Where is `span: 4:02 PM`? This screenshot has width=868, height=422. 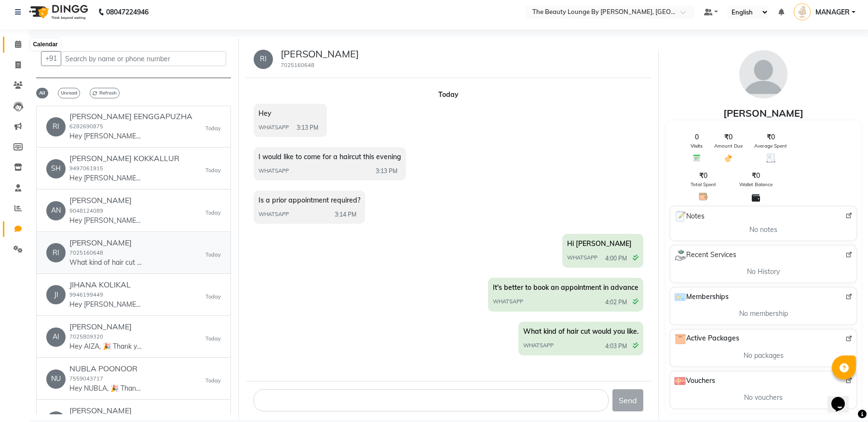
span: 4:02 PM is located at coordinates (616, 302).